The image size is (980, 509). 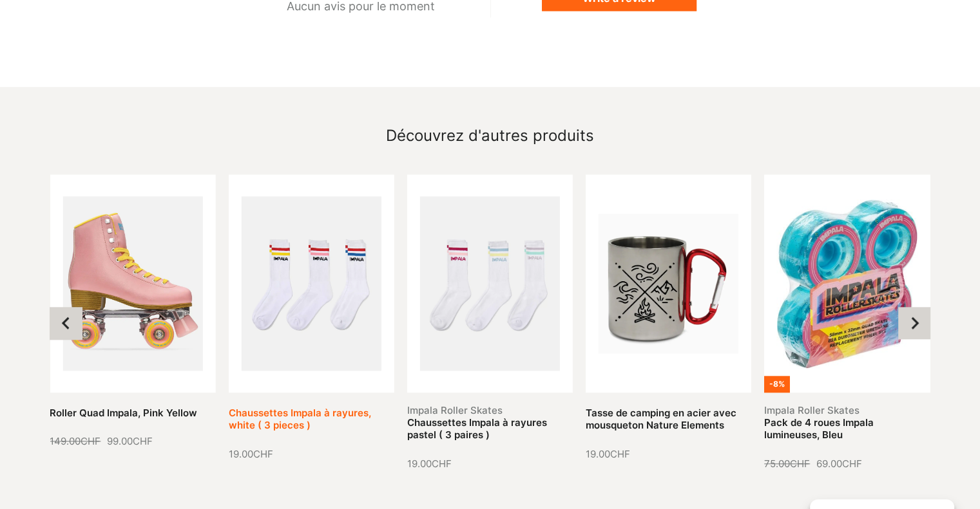 What do you see at coordinates (66, 323) in the screenshot?
I see `button: Previous slide` at bounding box center [66, 323].